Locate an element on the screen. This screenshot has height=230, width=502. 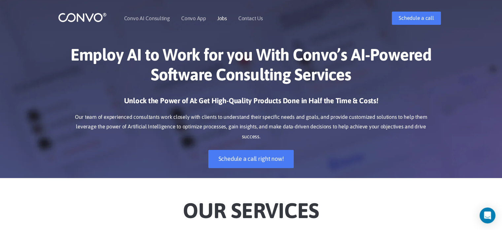
a: Schedule a call right now! is located at coordinates (251, 159).